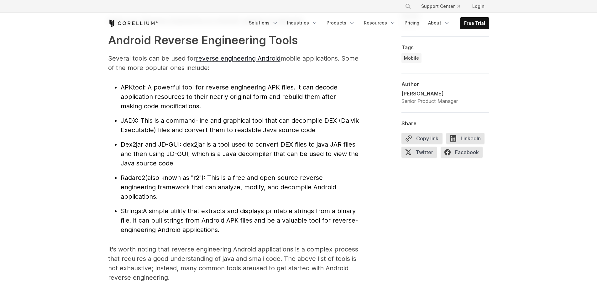  Describe the element at coordinates (467, 139) in the screenshot. I see `a: LinkedIn` at that location.